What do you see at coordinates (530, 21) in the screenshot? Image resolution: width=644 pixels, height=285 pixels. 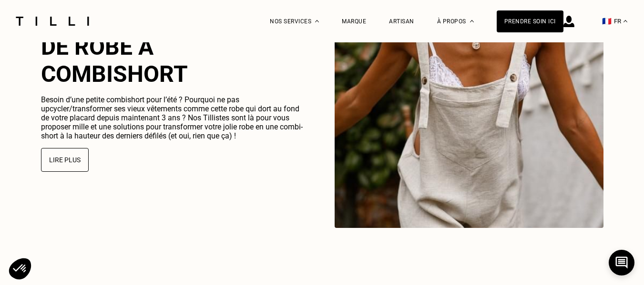 I see `a: Prendre soin ici` at bounding box center [530, 21].